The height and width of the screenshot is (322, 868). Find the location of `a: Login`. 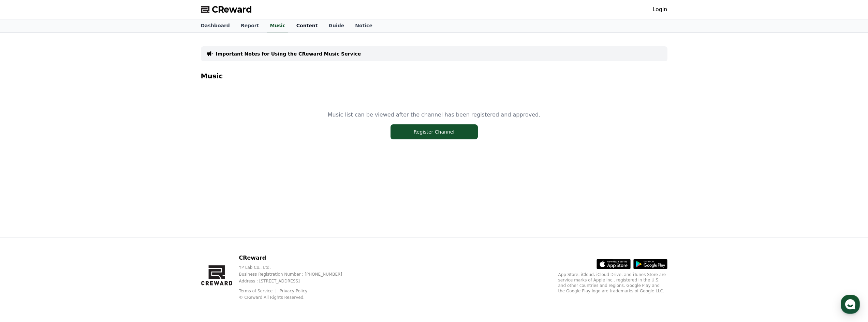

a: Login is located at coordinates (660, 10).